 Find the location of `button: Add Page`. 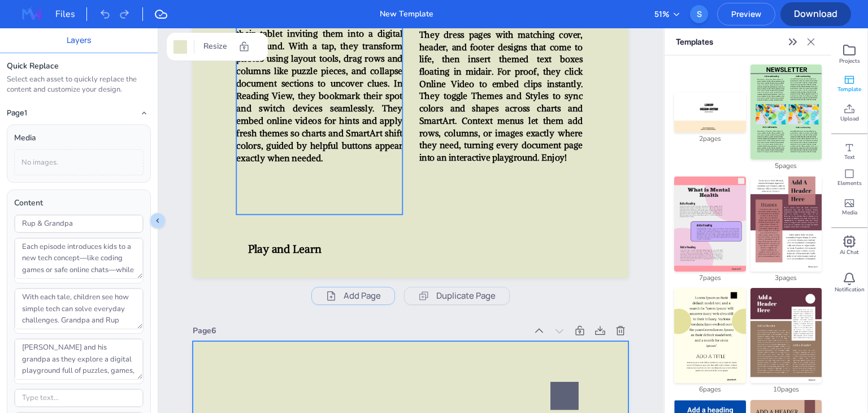

button: Add Page is located at coordinates (353, 295).